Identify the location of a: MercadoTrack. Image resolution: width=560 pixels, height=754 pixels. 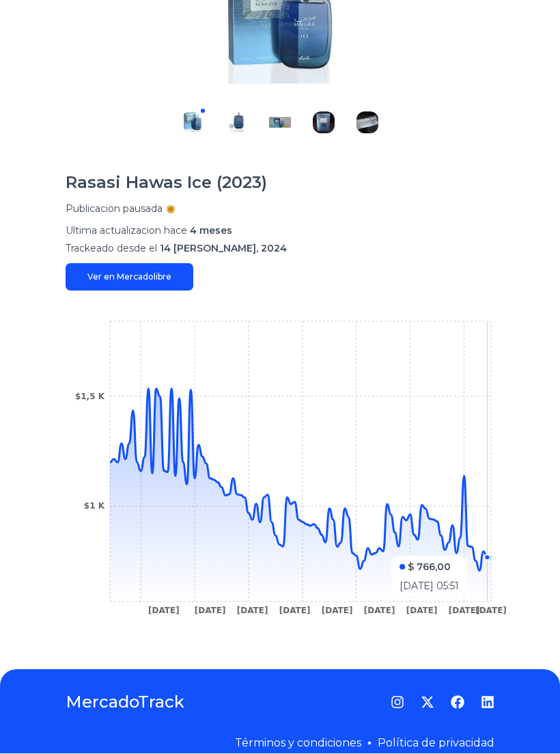
(125, 703).